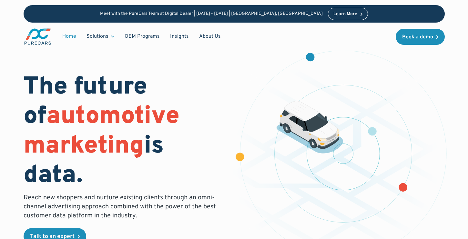 The width and height of the screenshot is (468, 239). I want to click on a: Learn More, so click(348, 14).